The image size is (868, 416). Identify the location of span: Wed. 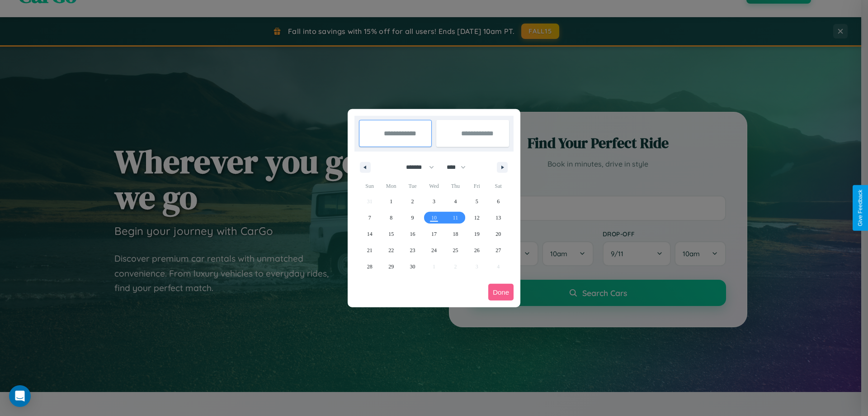
(433, 186).